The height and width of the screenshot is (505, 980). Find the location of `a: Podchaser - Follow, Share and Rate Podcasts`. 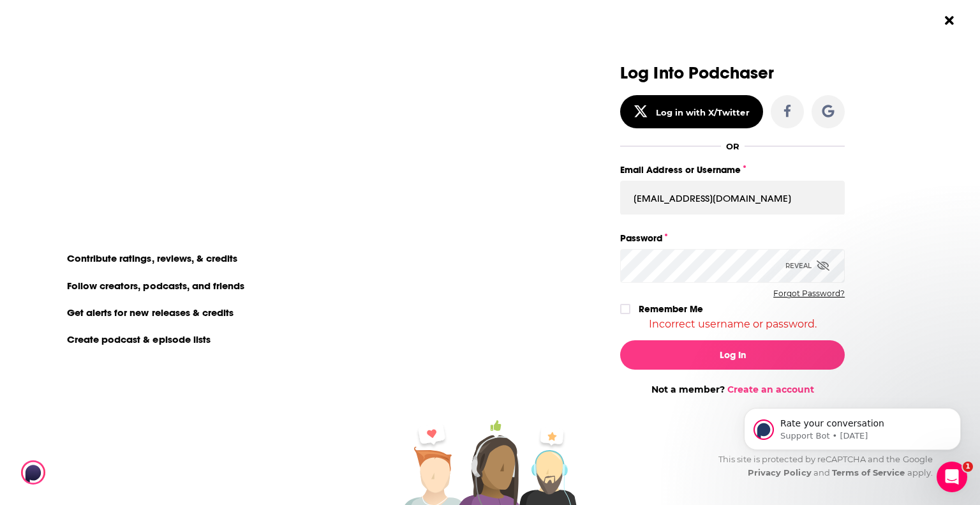

a: Podchaser - Follow, Share and Rate Podcasts is located at coordinates (77, 473).